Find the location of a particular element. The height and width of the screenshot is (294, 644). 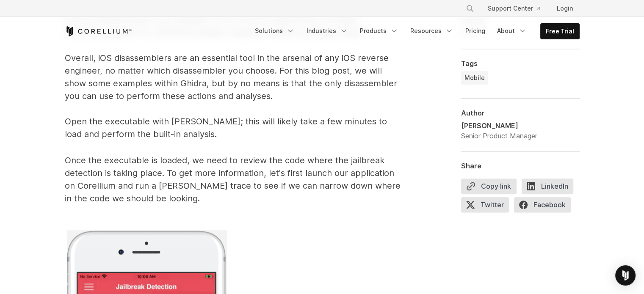

a: Resources is located at coordinates (431, 31).